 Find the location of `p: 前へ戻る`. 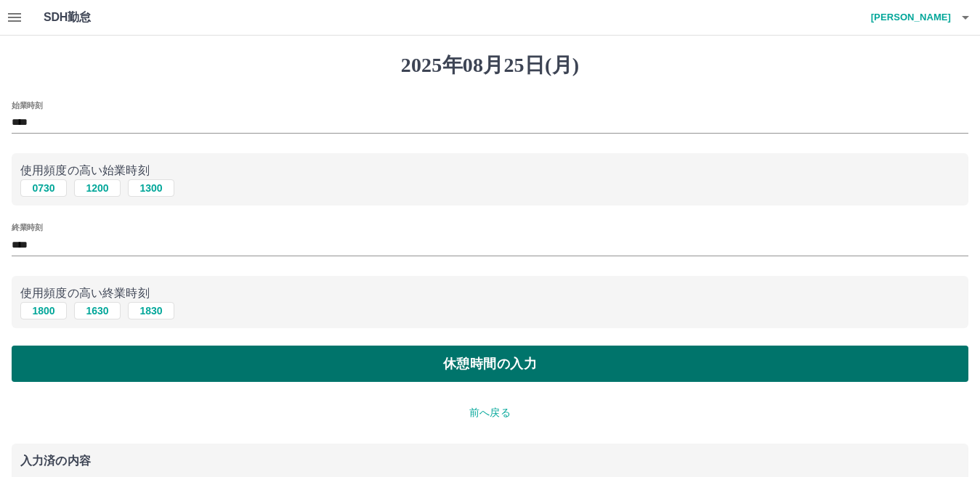

p: 前へ戻る is located at coordinates (490, 413).